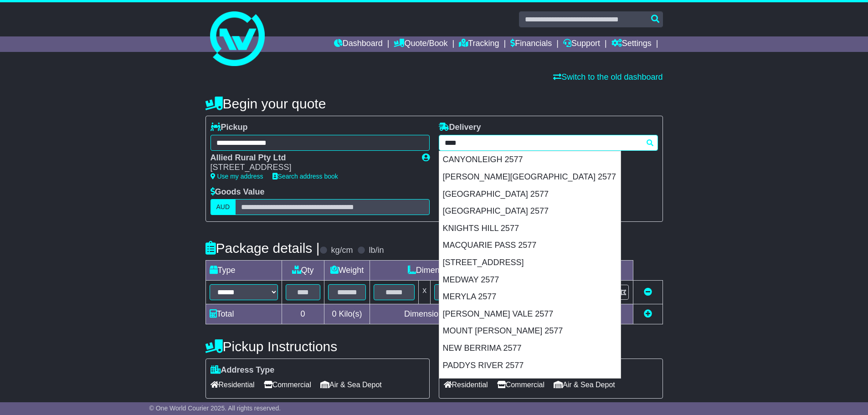 This screenshot has width=868, height=415. Describe the element at coordinates (530, 160) in the screenshot. I see `div: CANYONLEIGH 2577` at that location.